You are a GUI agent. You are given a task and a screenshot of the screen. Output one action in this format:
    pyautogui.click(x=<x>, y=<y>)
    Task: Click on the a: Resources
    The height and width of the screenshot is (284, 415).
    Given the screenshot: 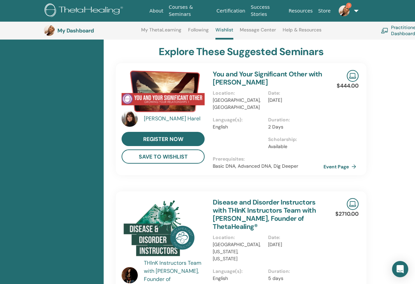 What is the action you would take?
    pyautogui.click(x=301, y=11)
    